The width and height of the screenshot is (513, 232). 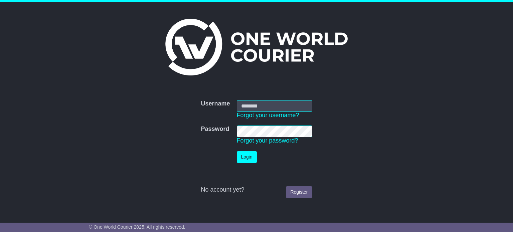 What do you see at coordinates (256, 47) in the screenshot?
I see `img: One World` at bounding box center [256, 47].